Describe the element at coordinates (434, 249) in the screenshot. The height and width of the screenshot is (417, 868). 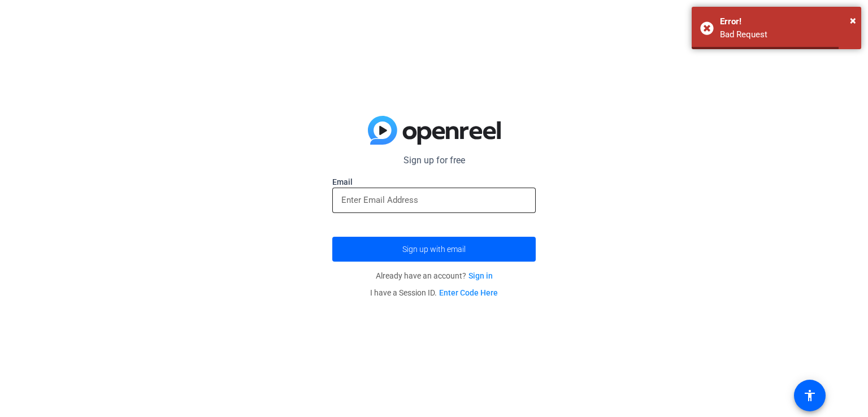
I see `button: Sign up with email` at that location.